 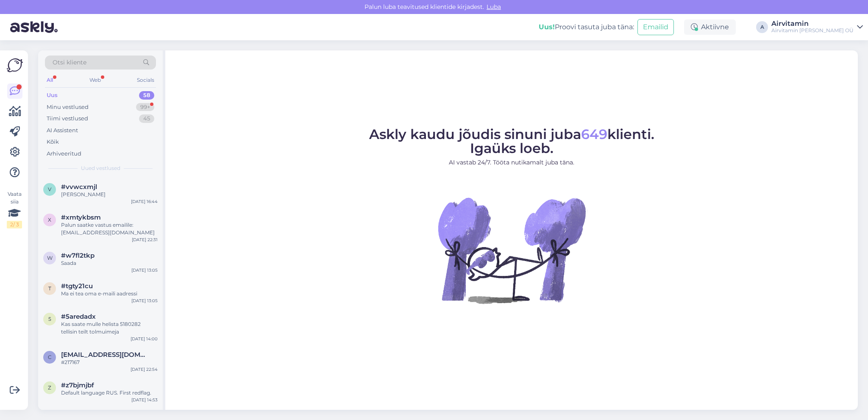 I want to click on div: Minu vestlused, so click(x=67, y=107).